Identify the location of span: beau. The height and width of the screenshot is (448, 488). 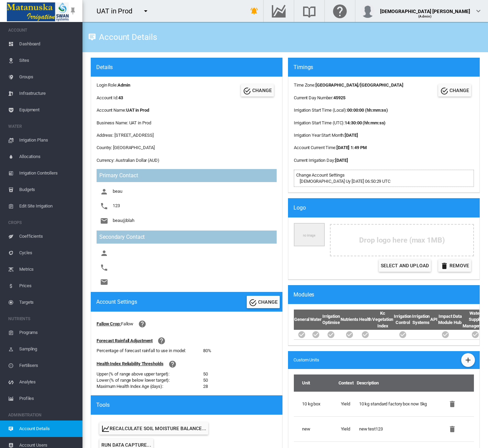
(118, 191).